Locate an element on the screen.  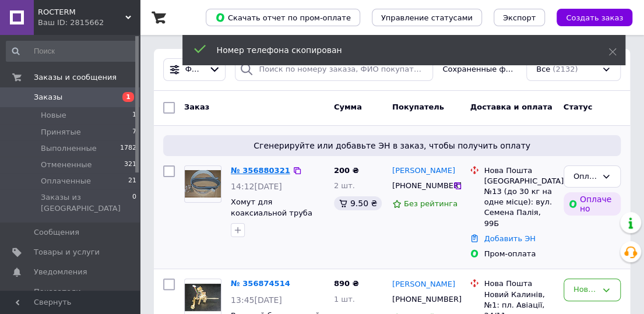
span: 7 is located at coordinates (134, 133).